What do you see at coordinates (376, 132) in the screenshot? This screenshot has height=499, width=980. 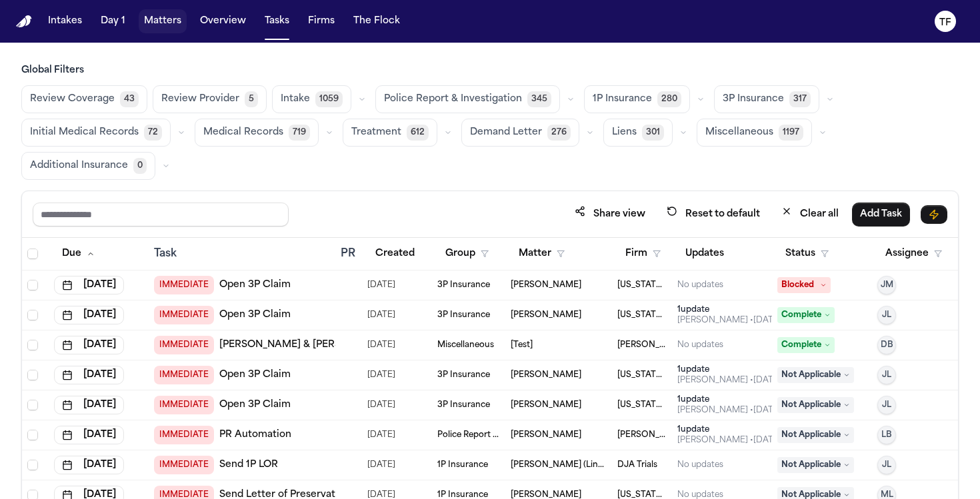 I see `span: Treatment` at bounding box center [376, 132].